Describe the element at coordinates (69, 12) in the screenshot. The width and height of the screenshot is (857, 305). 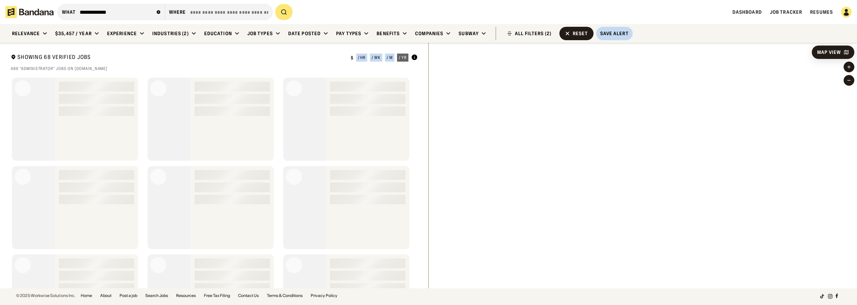
I see `div: what` at that location.